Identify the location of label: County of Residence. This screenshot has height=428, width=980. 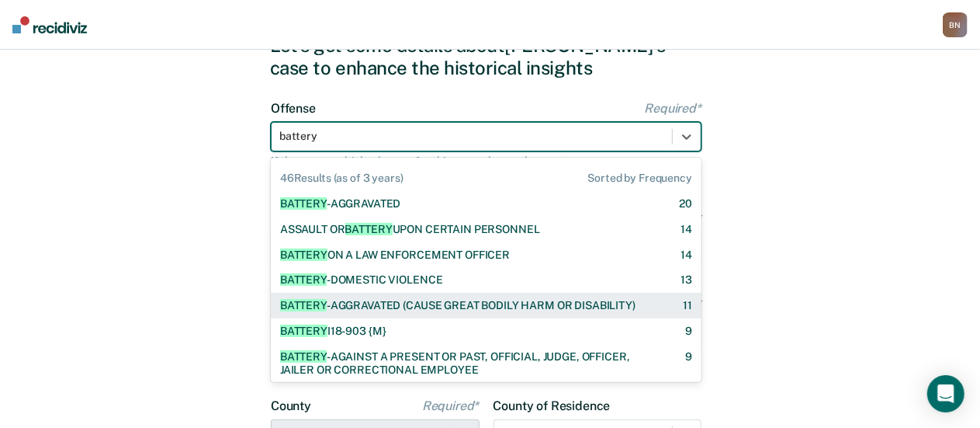
(597, 406).